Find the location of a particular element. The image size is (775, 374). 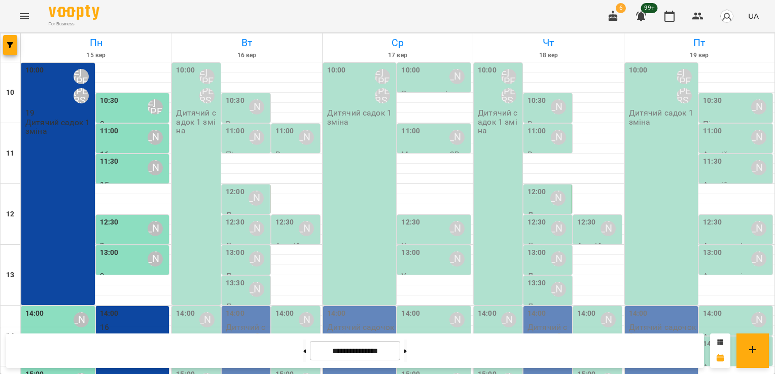

button: Menu is located at coordinates (24, 16).